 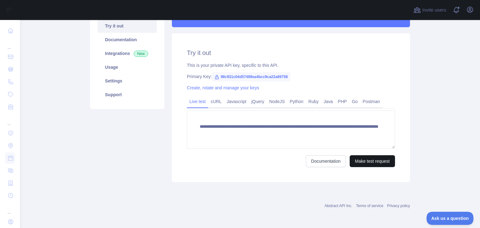 What do you see at coordinates (127, 81) in the screenshot?
I see `a: Settings` at bounding box center [127, 81].